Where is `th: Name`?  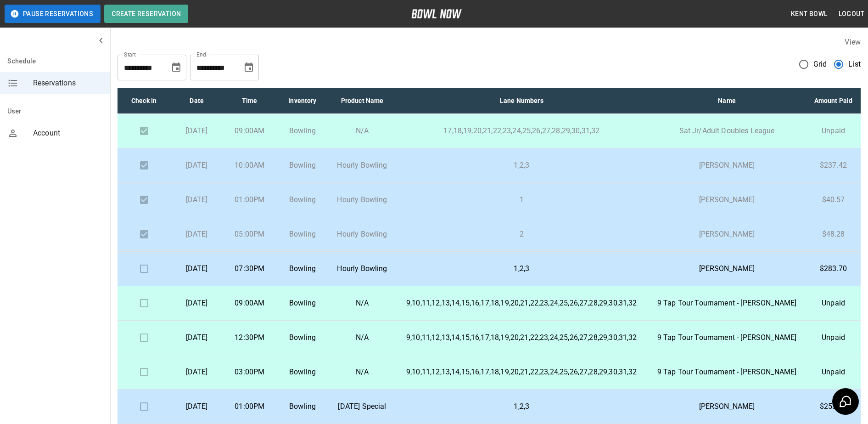
th: Name is located at coordinates (727, 101).